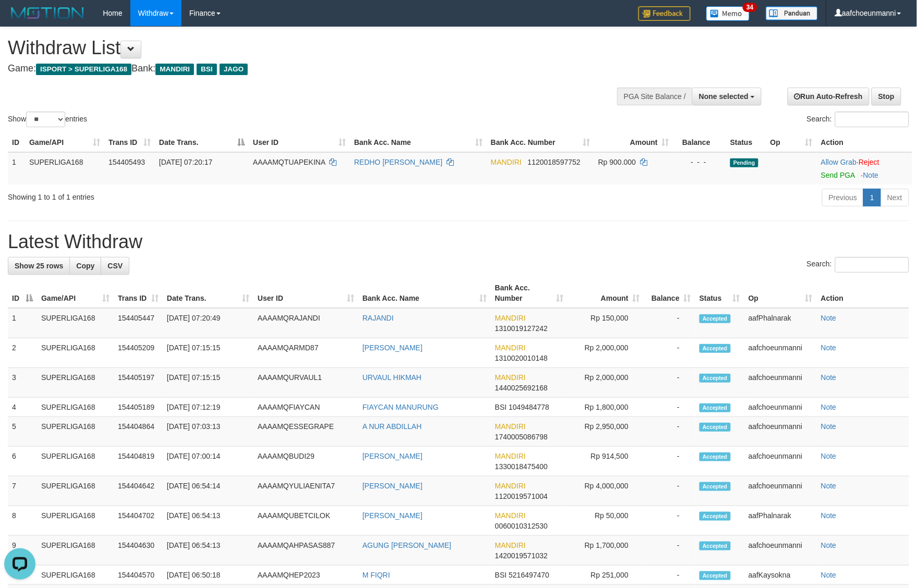 The width and height of the screenshot is (917, 588). What do you see at coordinates (392, 378) in the screenshot?
I see `a: URVAUL HIKMAH` at bounding box center [392, 378].